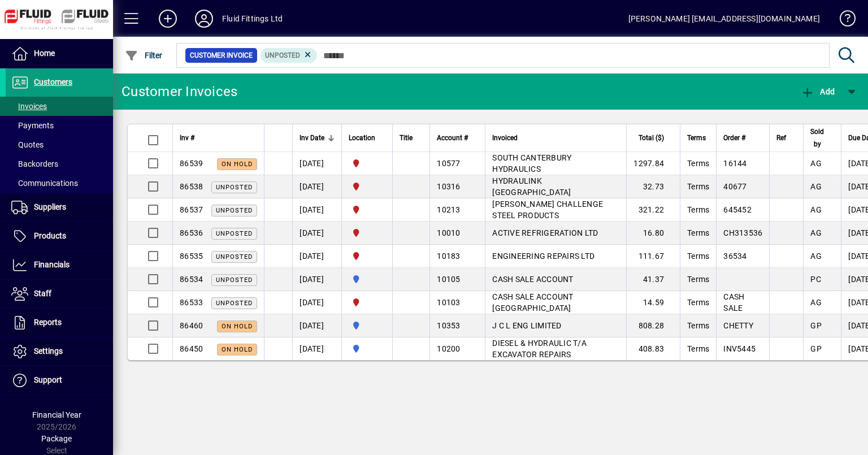  I want to click on div: Inv Date, so click(317, 138).